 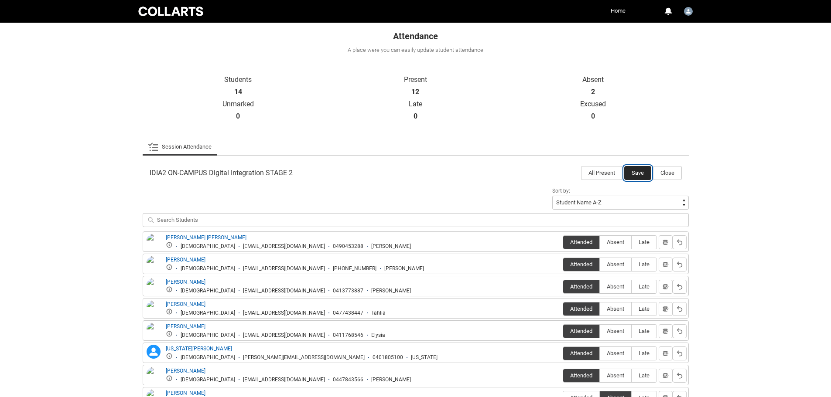 What do you see at coordinates (153, 291) in the screenshot?
I see `img: Danielle Van Yzerloo` at bounding box center [153, 291].